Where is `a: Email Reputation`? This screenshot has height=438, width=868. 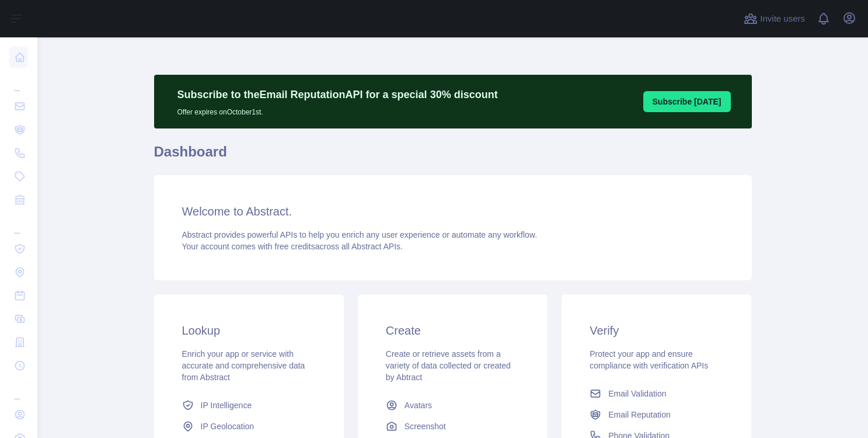
a: Email Reputation is located at coordinates (657, 414).